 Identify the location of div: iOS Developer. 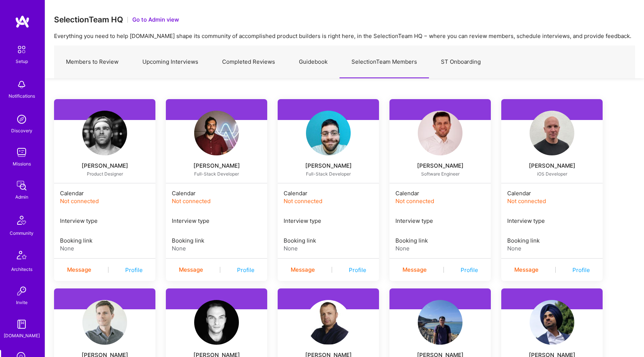
(552, 174).